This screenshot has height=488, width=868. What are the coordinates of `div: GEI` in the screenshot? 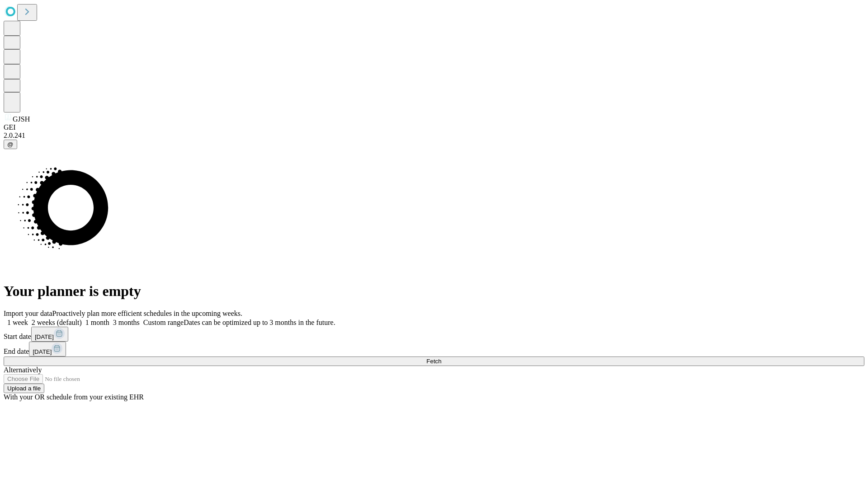 It's located at (434, 127).